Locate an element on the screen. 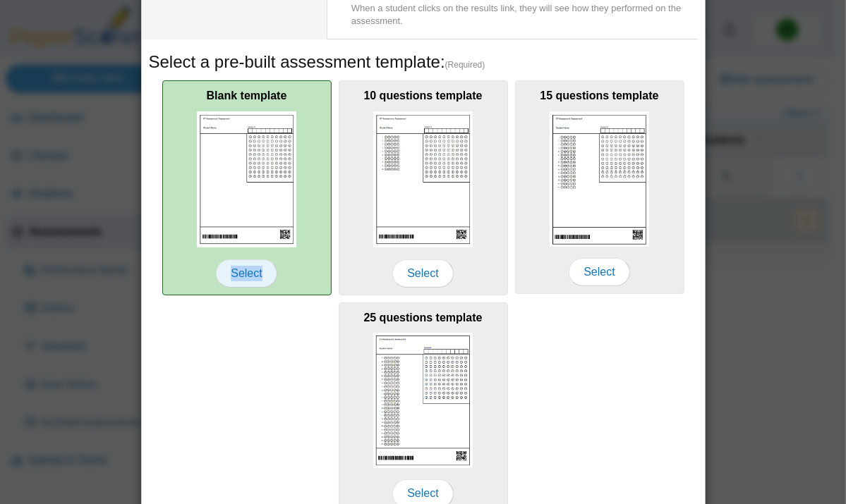 This screenshot has height=504, width=846. img: scan_sheet_blank.png is located at coordinates (247, 179).